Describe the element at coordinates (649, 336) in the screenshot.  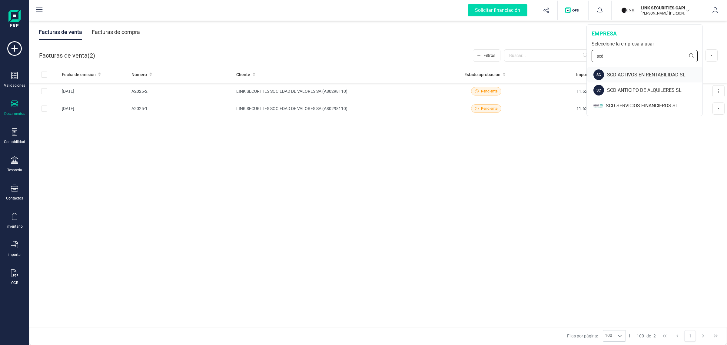
I see `span: de` at that location.